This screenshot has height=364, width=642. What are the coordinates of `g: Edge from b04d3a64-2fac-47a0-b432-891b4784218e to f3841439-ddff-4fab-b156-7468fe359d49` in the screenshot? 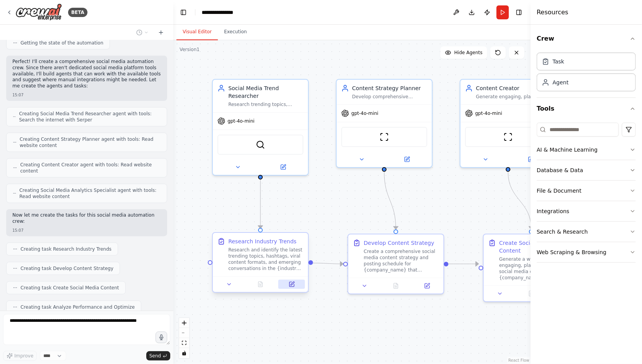 It's located at (261, 200).